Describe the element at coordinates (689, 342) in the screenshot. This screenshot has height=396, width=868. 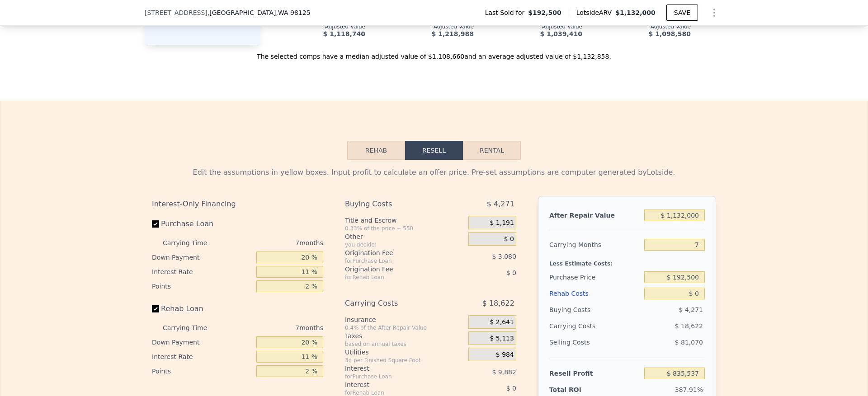
I see `span: $ 81,070` at that location.